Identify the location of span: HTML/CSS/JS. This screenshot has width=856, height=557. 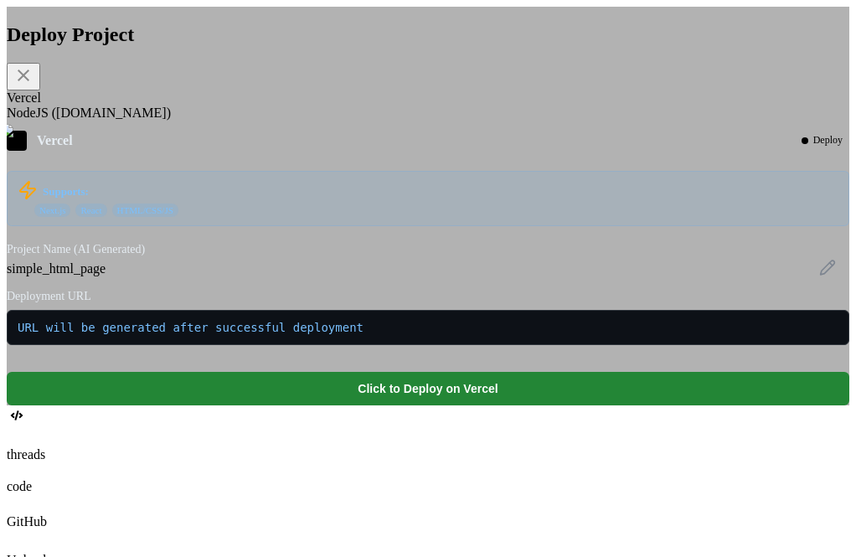
(145, 210).